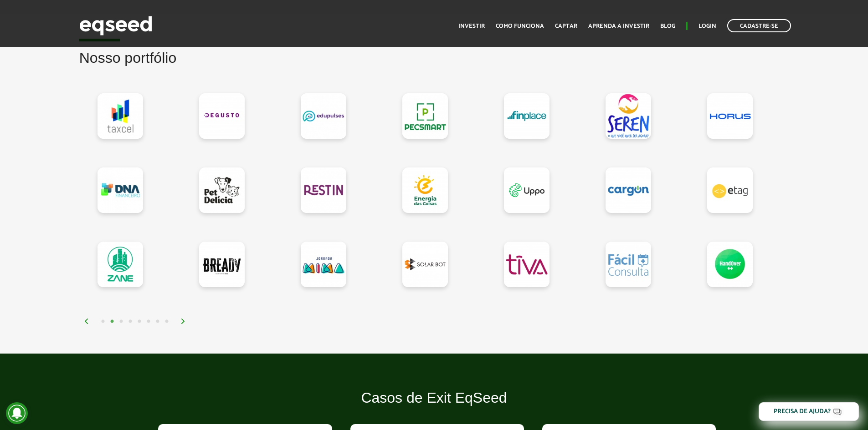 Image resolution: width=868 pixels, height=430 pixels. Describe the element at coordinates (730, 264) in the screenshot. I see `a: HandOver` at that location.